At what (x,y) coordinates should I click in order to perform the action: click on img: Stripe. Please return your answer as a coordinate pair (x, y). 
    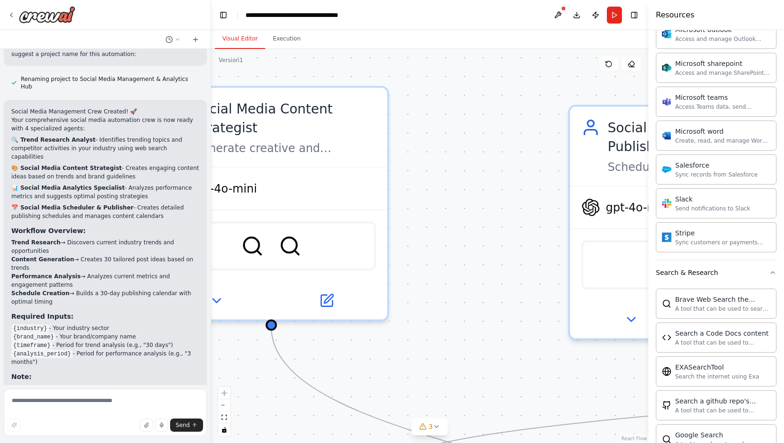
    Looking at the image, I should click on (666, 237).